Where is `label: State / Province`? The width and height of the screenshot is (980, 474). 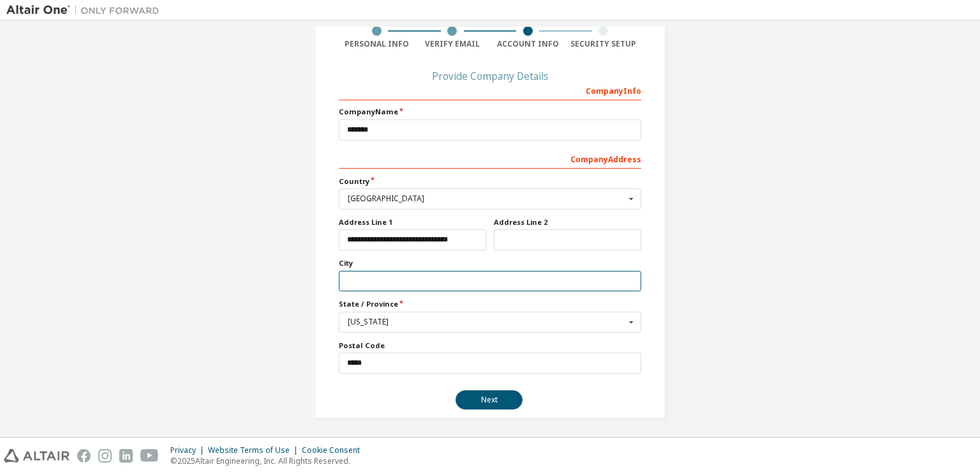 label: State / Province is located at coordinates (490, 304).